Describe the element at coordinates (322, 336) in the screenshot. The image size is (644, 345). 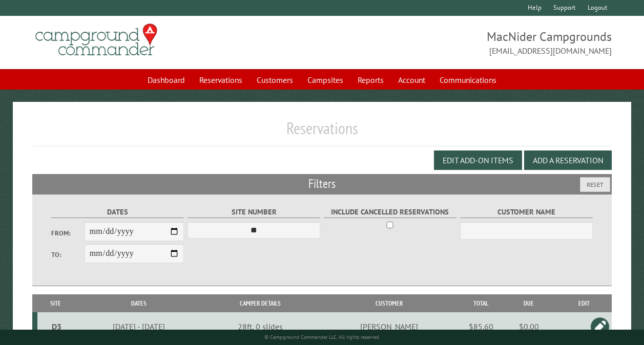
I see `small: © Campground Commander LLC. All rights reserved.` at that location.